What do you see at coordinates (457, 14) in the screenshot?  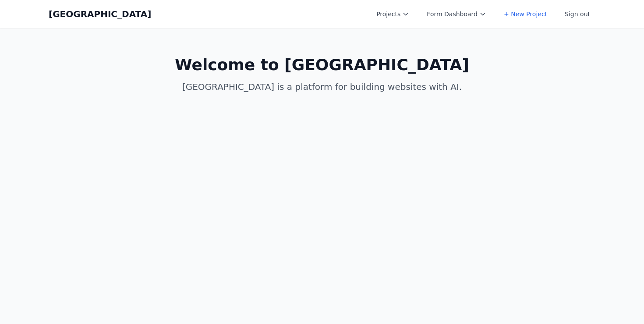 I see `button: Form Dashboard` at bounding box center [457, 14].